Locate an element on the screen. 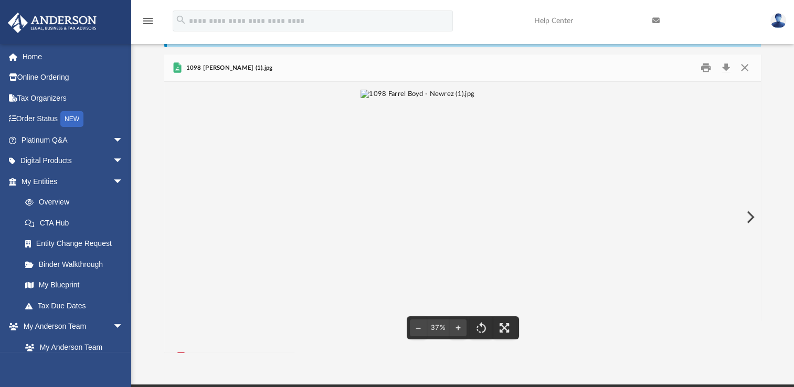  a: Home is located at coordinates (73, 57).